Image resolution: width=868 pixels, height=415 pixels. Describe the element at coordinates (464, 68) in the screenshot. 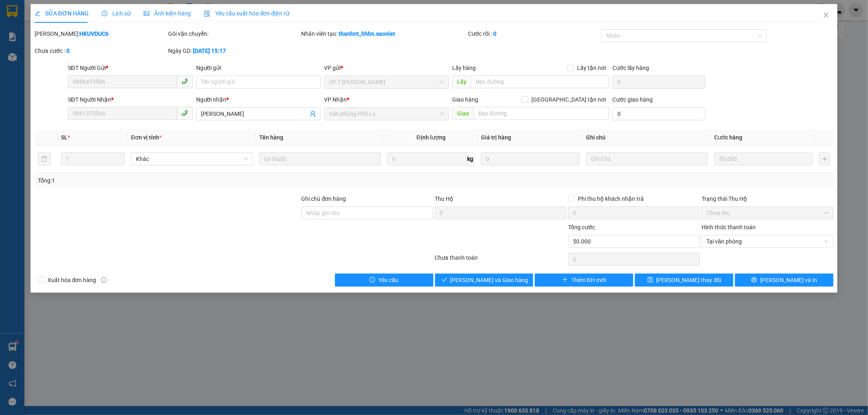

I see `span: Lấy hàng` at that location.